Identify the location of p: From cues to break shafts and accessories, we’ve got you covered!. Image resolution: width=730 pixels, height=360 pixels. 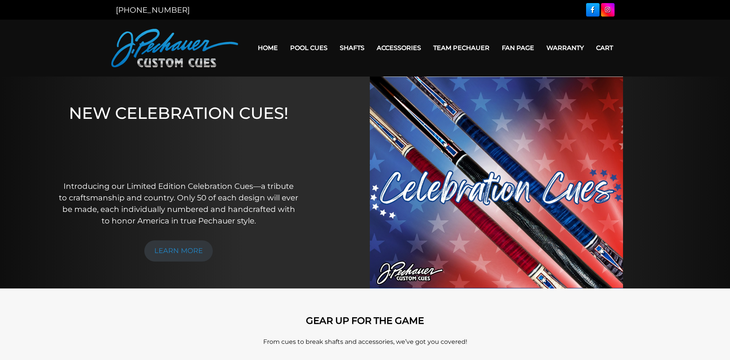
(365, 342).